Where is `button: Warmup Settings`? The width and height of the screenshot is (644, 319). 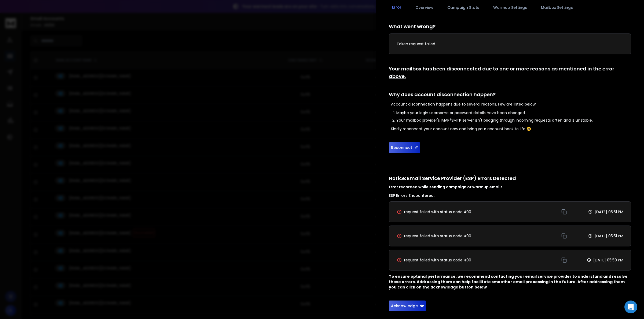 button: Warmup Settings is located at coordinates (510, 8).